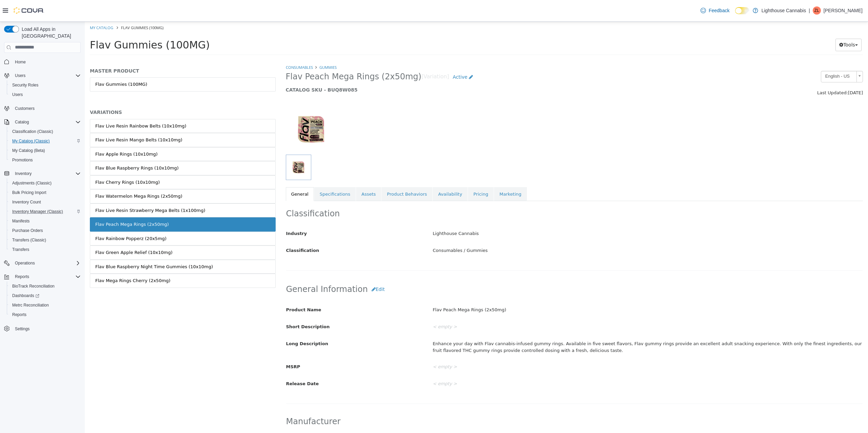 This screenshot has width=868, height=433. I want to click on a: Customers, so click(24, 108).